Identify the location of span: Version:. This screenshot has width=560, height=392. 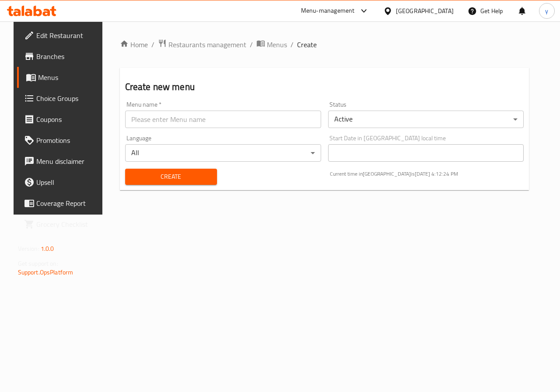
(28, 249).